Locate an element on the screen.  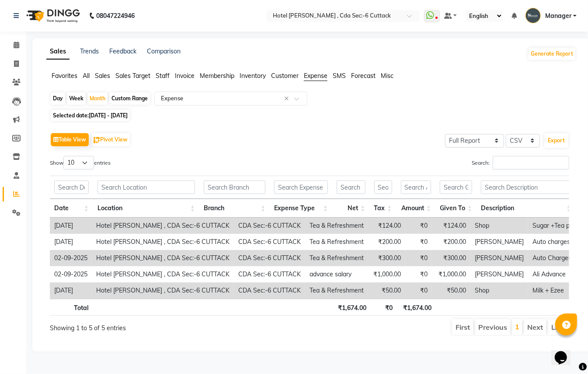
input: Search Date is located at coordinates (71, 187).